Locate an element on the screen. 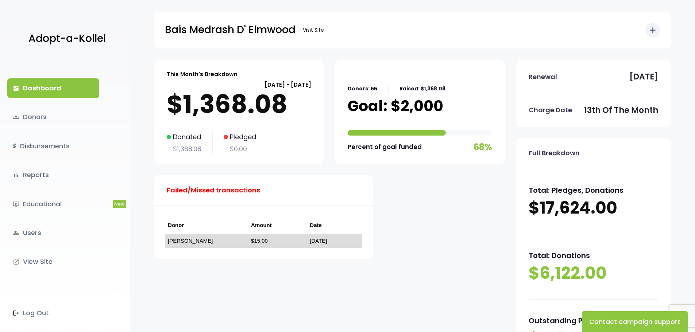 This screenshot has height=332, width=695. span: groups is located at coordinates (16, 118).